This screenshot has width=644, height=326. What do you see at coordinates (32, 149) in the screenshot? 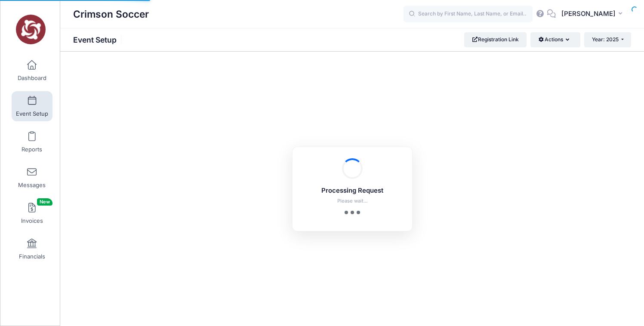
I see `span: Reports` at bounding box center [32, 149].